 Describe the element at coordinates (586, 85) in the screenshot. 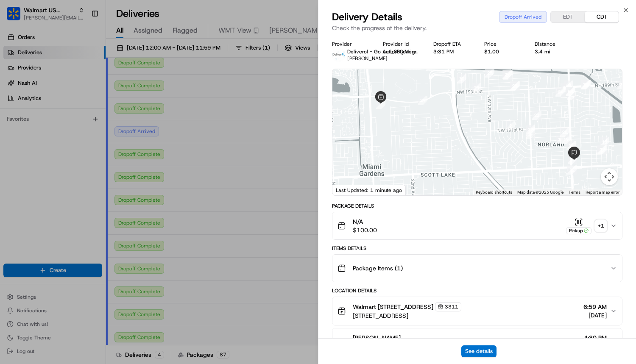

I see `div: 69` at that location.